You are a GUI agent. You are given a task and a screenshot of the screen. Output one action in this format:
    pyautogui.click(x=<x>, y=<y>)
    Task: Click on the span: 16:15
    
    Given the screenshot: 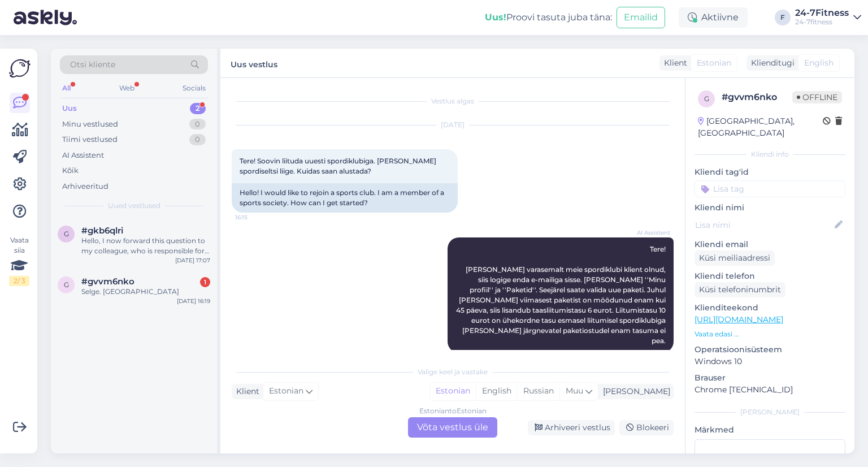 What is the action you would take?
    pyautogui.click(x=256, y=217)
    